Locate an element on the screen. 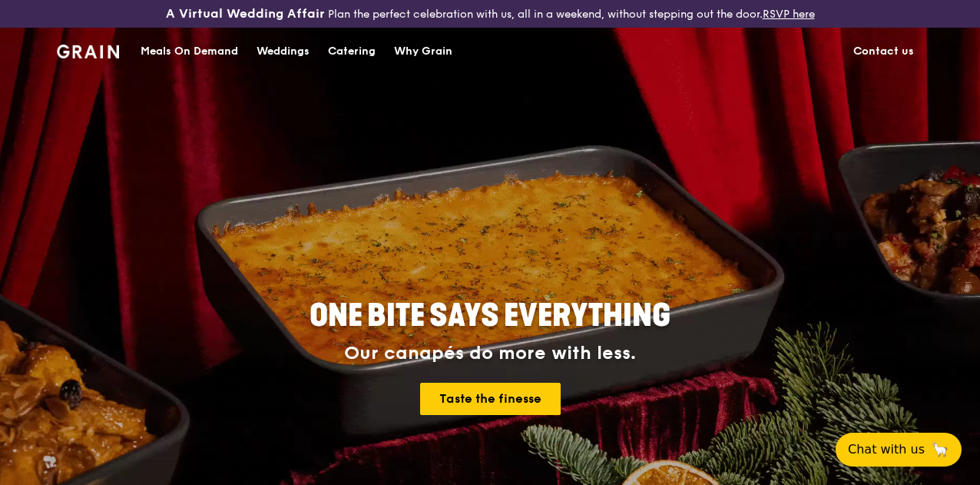  span: ONE BITE SAYS EVERYTHING is located at coordinates (490, 316).